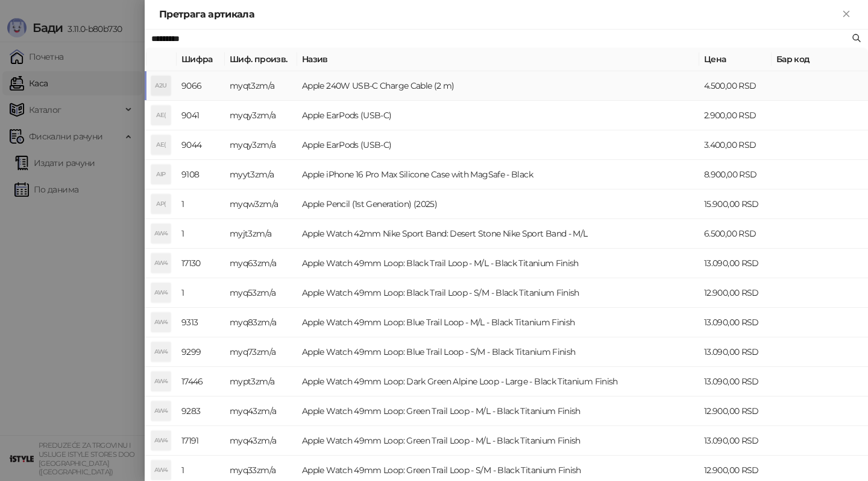 The image size is (868, 481). What do you see at coordinates (736, 204) in the screenshot?
I see `td: 15.900,00 RSD` at bounding box center [736, 204].